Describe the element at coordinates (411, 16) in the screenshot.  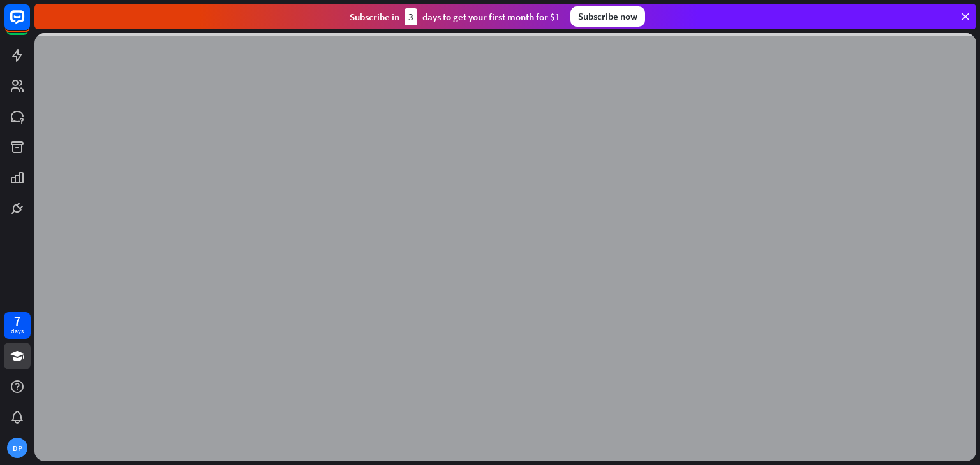
I see `div: 3` at that location.